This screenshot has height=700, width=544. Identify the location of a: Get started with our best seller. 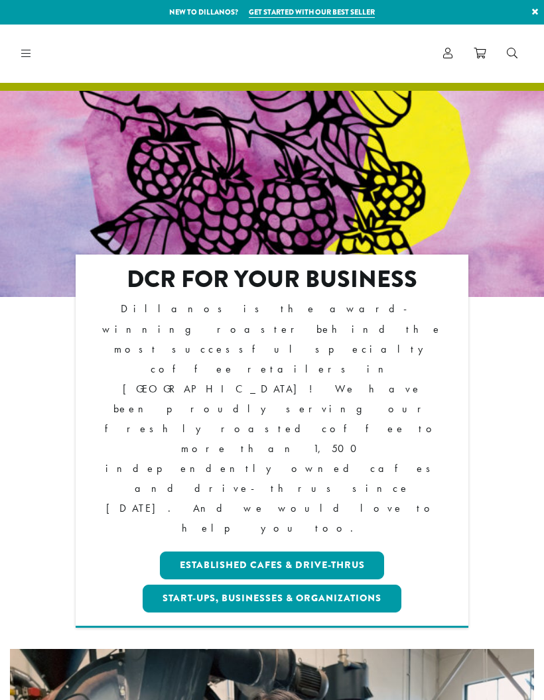
(312, 12).